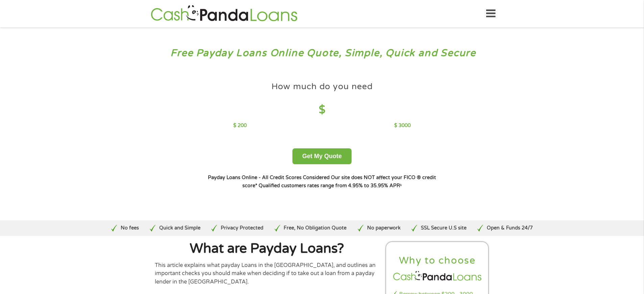 The image size is (644, 294). Describe the element at coordinates (330, 185) in the screenshot. I see `strong: Qualified customers rates range from 4.95% to 35.95% APR¹` at that location.